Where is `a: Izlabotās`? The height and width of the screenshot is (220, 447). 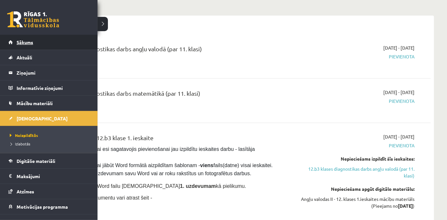
a: Izlabotās is located at coordinates (49, 144).